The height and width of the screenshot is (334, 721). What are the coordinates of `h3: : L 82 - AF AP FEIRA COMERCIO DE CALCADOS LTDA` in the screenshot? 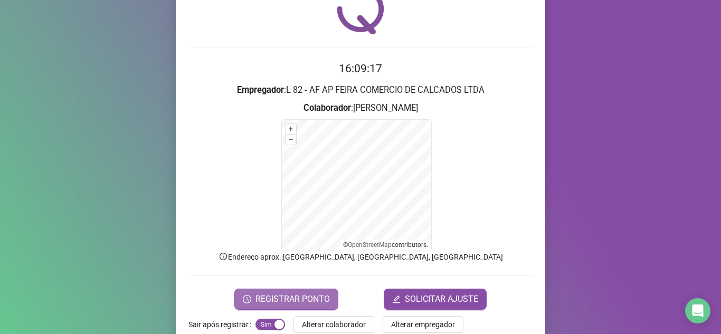 It's located at (361, 90).